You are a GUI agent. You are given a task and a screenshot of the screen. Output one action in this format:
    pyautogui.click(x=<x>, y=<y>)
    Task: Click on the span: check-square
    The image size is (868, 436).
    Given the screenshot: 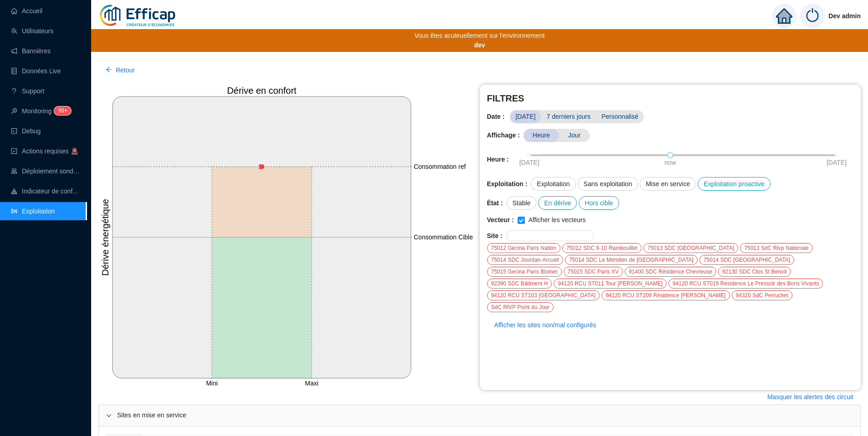 What is the action you would take?
    pyautogui.click(x=14, y=151)
    